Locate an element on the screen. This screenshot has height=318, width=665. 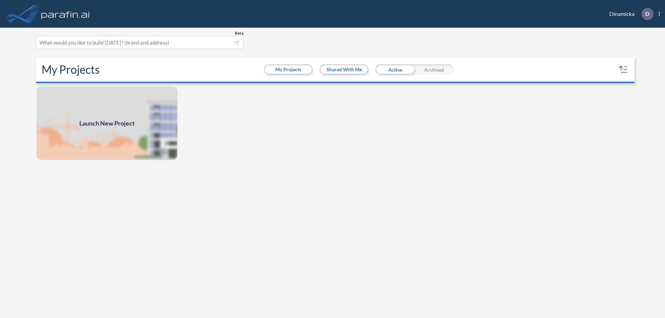
span: Beta is located at coordinates (239, 33).